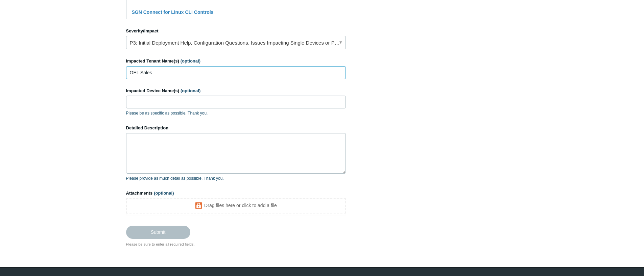  What do you see at coordinates (236, 193) in the screenshot?
I see `label: Attachments` at bounding box center [236, 193].